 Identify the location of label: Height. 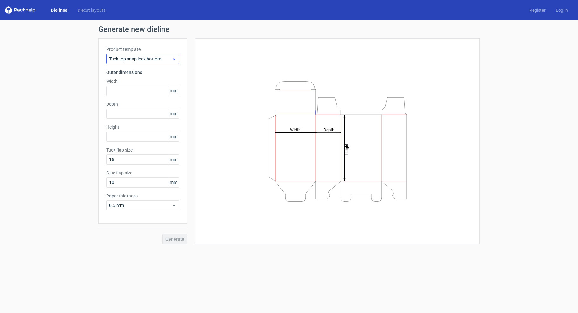
(143, 127).